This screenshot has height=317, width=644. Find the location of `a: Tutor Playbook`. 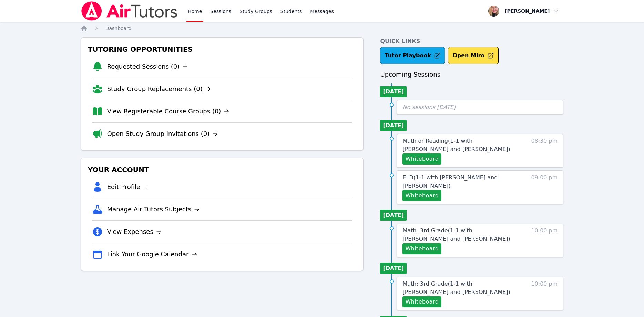

a: Tutor Playbook is located at coordinates (413, 56).